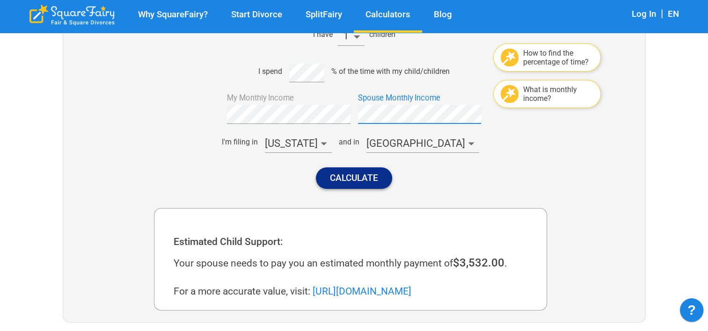 Image resolution: width=708 pixels, height=331 pixels. What do you see at coordinates (349, 142) in the screenshot?
I see `div: and in` at bounding box center [349, 142].